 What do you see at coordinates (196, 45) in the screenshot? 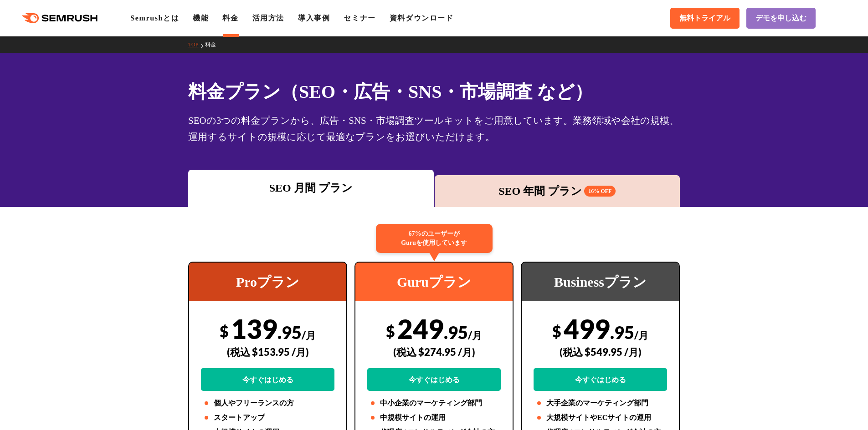
I see `a: TOP` at bounding box center [196, 45].